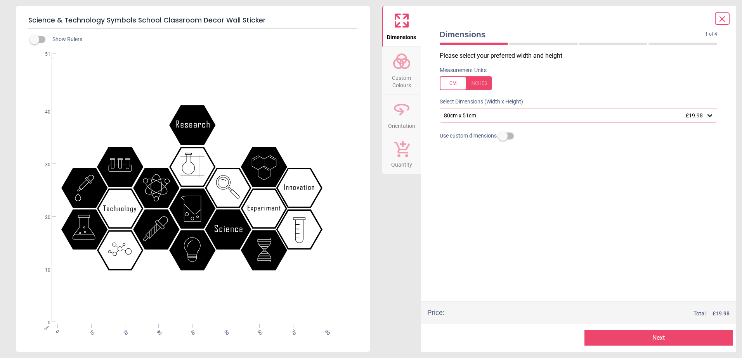 This screenshot has width=742, height=358. What do you see at coordinates (47, 328) in the screenshot?
I see `span: cm` at bounding box center [47, 328].